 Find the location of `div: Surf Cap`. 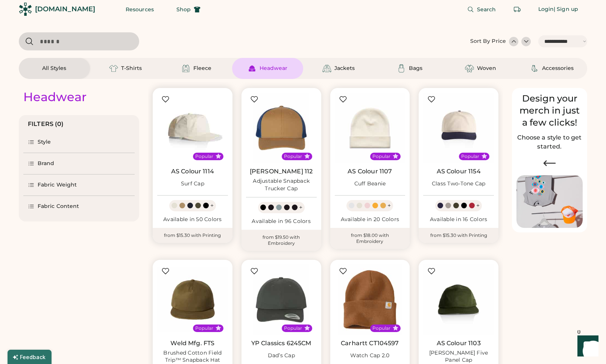

div: Surf Cap is located at coordinates (192, 184).